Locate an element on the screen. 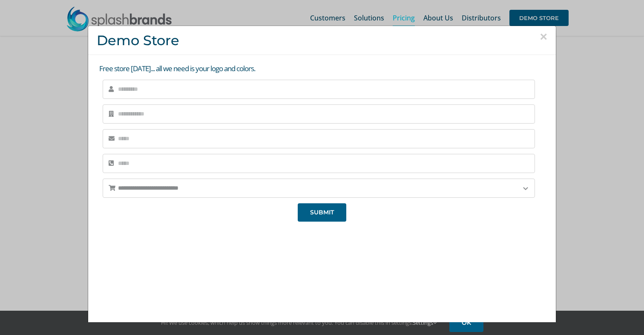 The height and width of the screenshot is (335, 644). span: SUBMIT is located at coordinates (322, 213).